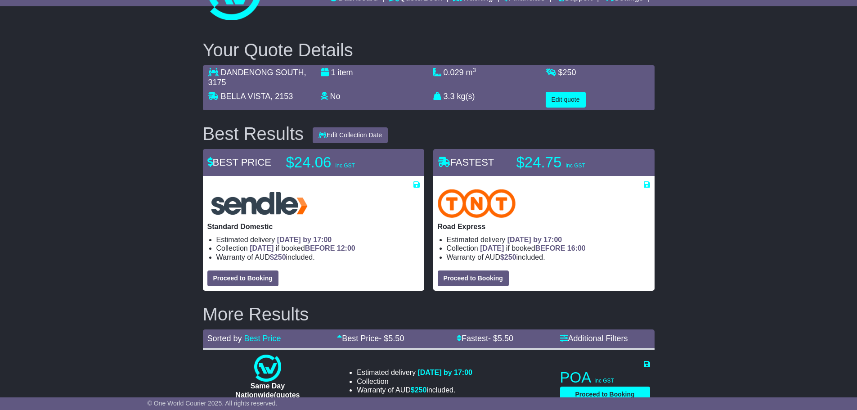  Describe the element at coordinates (449, 96) in the screenshot. I see `span: 3.3` at that location.